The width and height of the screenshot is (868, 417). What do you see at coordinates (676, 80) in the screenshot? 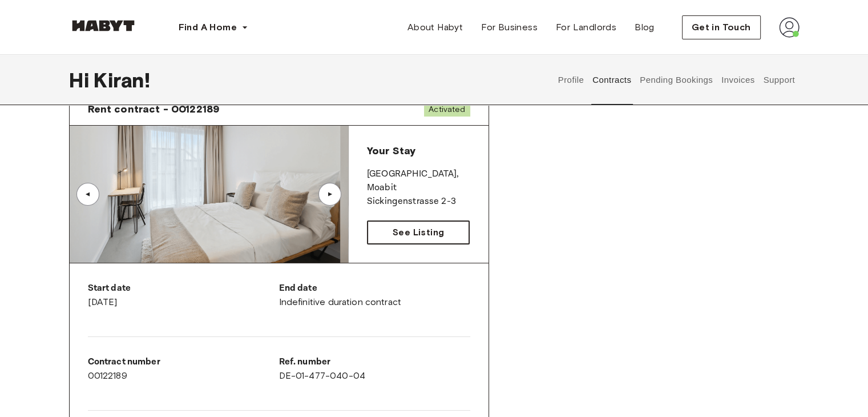
I see `div: user profile tabs` at bounding box center [676, 80].